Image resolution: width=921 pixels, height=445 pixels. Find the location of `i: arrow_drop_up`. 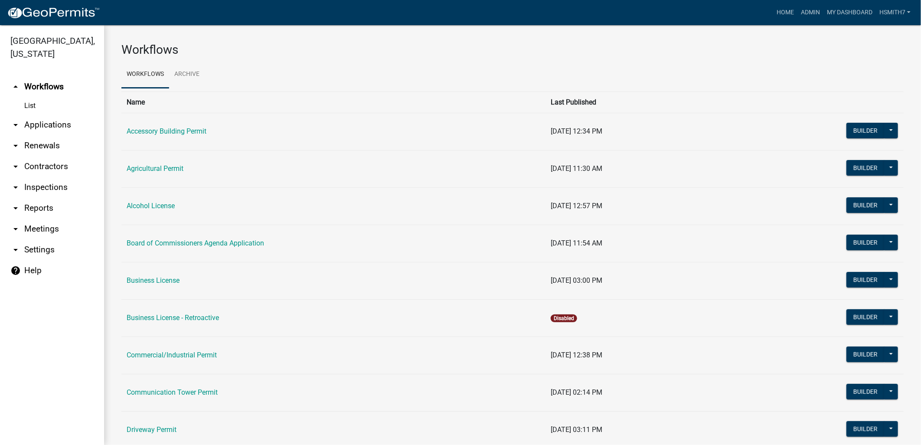

i: arrow_drop_up is located at coordinates (16, 87).